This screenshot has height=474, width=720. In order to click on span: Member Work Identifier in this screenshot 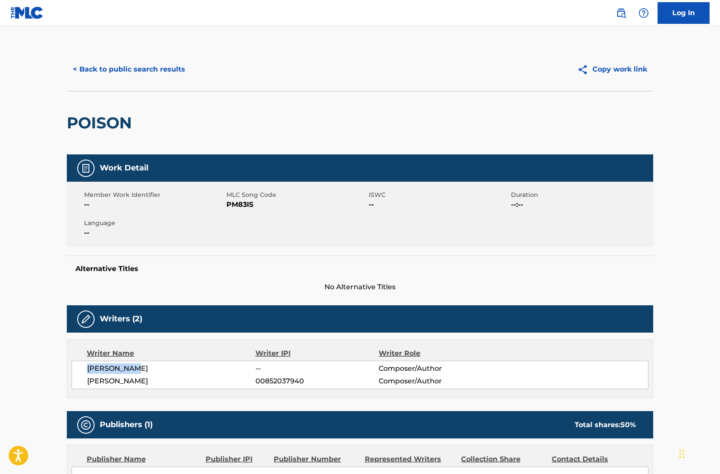, I will do `click(154, 195)`.